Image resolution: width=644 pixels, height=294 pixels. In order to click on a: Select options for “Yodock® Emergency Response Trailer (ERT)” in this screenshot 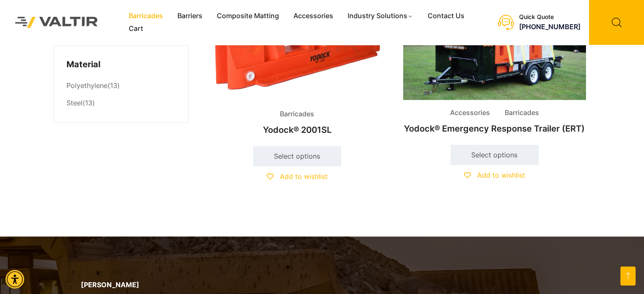, I will do `click(495, 155)`.